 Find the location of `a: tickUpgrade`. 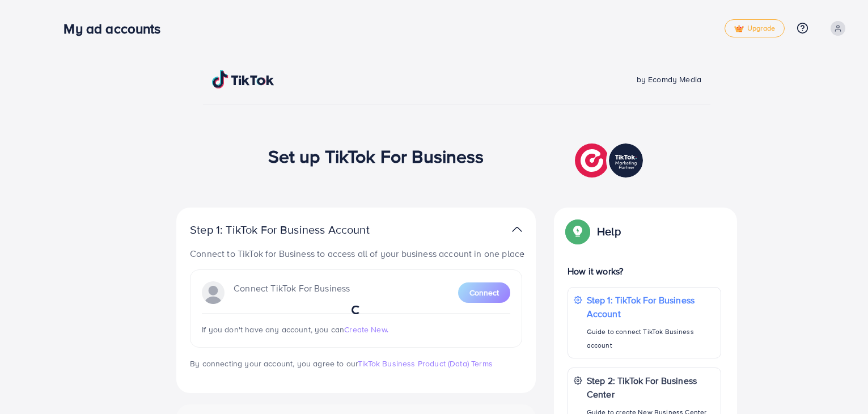

a: tickUpgrade is located at coordinates (754, 28).